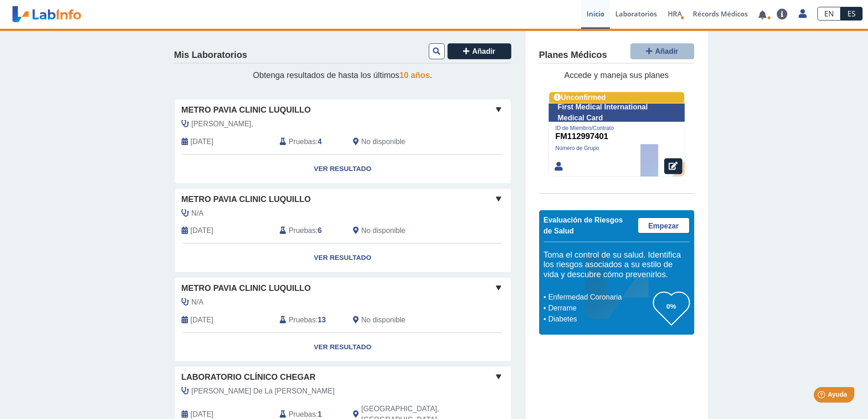 This screenshot has height=419, width=868. Describe the element at coordinates (675, 14) in the screenshot. I see `span: HRA` at that location.